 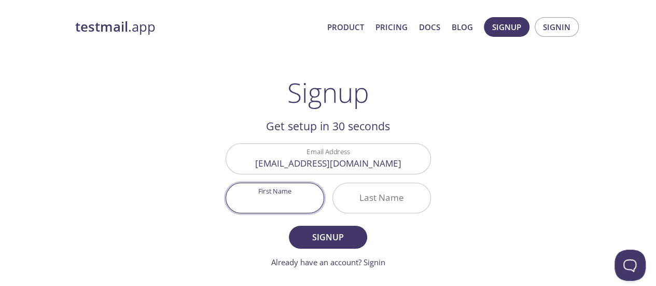 I want to click on strong: testmail, so click(x=102, y=26).